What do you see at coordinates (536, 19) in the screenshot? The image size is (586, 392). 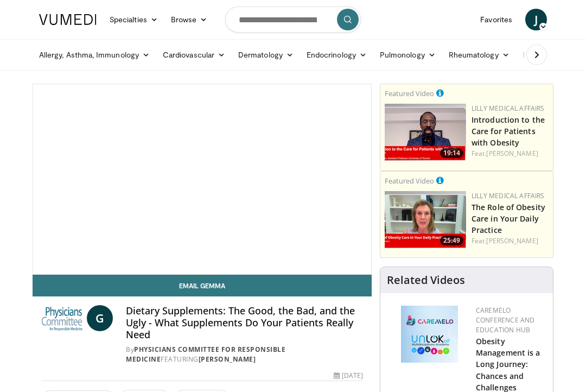 I see `span: J` at bounding box center [536, 19].